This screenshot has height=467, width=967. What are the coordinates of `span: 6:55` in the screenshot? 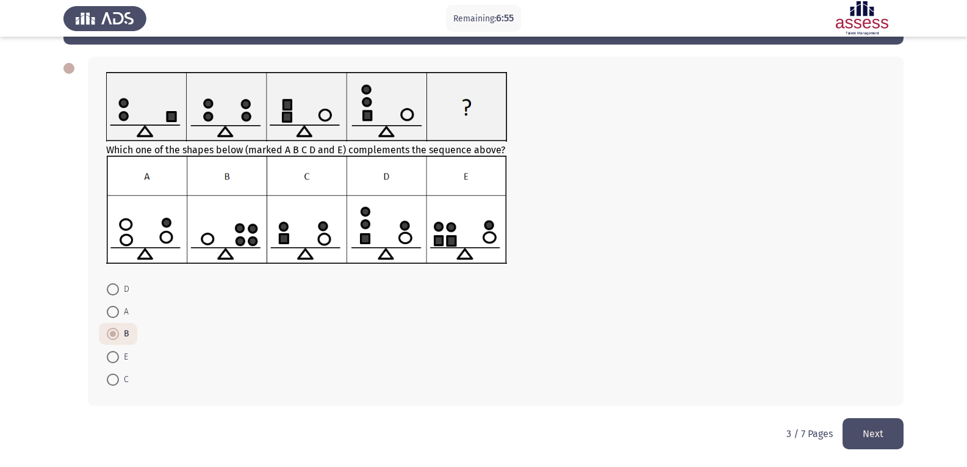 It's located at (505, 18).